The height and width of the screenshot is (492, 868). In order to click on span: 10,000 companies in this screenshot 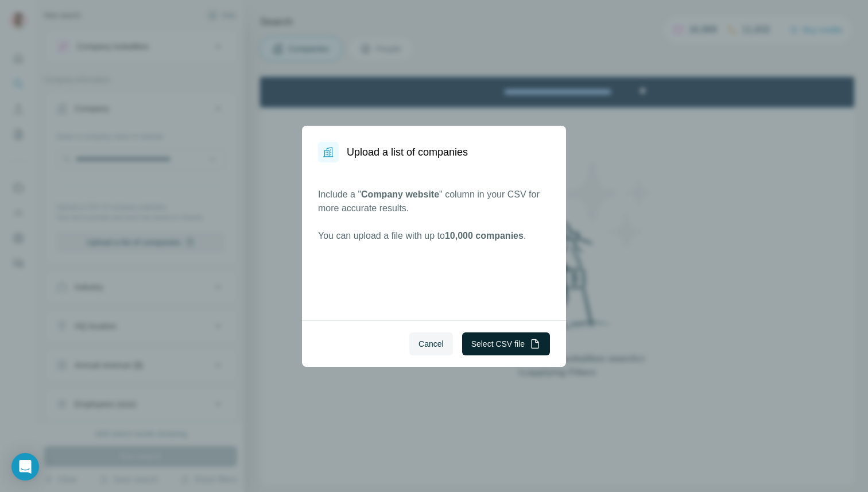, I will do `click(484, 235)`.